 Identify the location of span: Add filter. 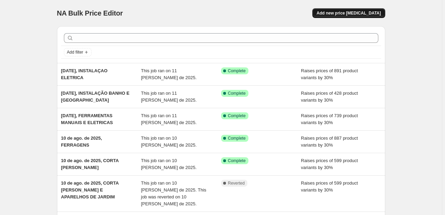
(75, 52).